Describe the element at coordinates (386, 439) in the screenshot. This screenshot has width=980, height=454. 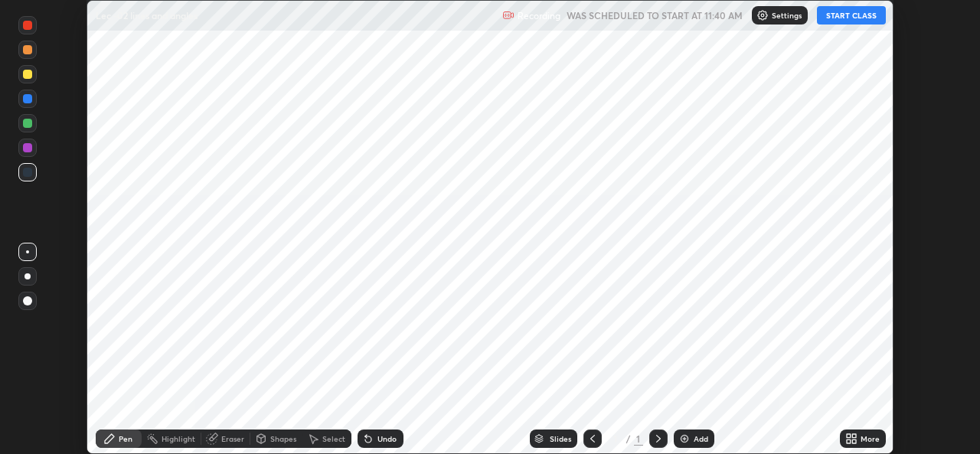
I see `div: Undo` at that location.